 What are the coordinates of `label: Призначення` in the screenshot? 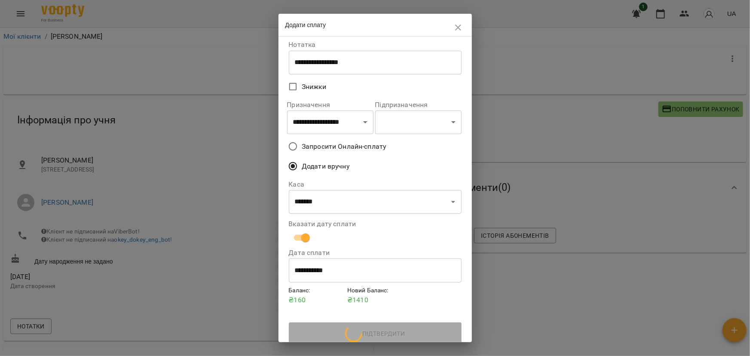 It's located at (330, 105).